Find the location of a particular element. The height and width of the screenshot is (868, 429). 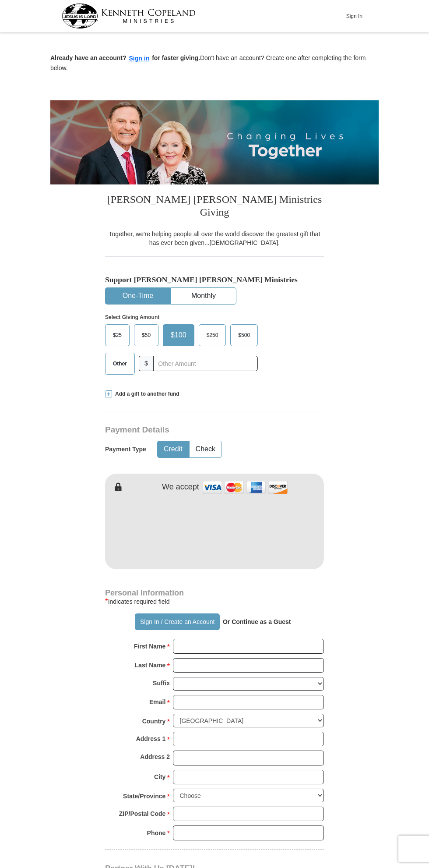

input: Other Amount is located at coordinates (205, 363).